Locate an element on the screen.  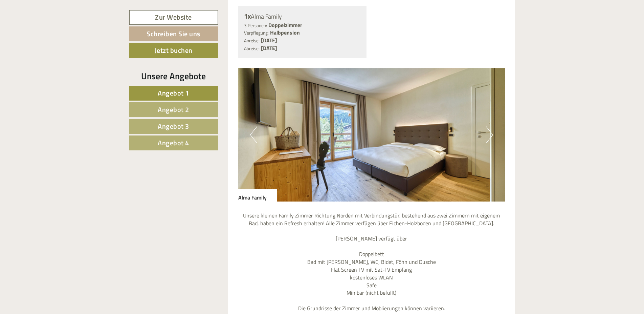
b: Doppelzimmer is located at coordinates (285, 25).